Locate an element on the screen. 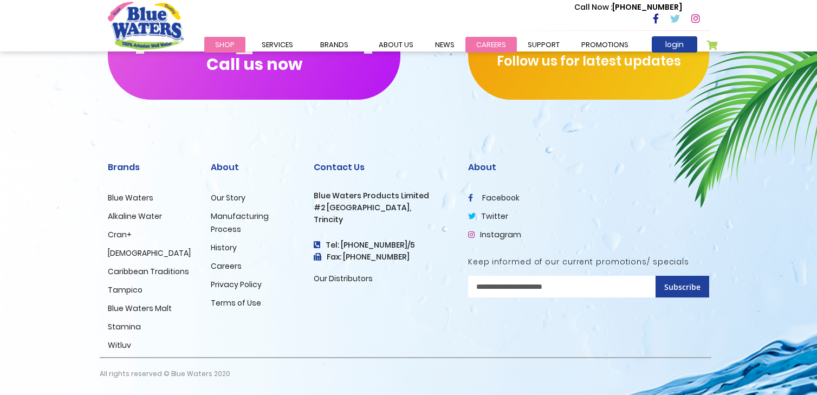  a: Manufacturing Process is located at coordinates (239, 223).